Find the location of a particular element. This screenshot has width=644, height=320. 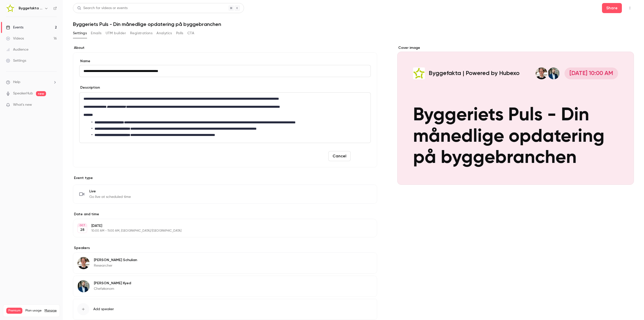

h6: Byggefakta | Powered by Hubexo is located at coordinates (30, 8).